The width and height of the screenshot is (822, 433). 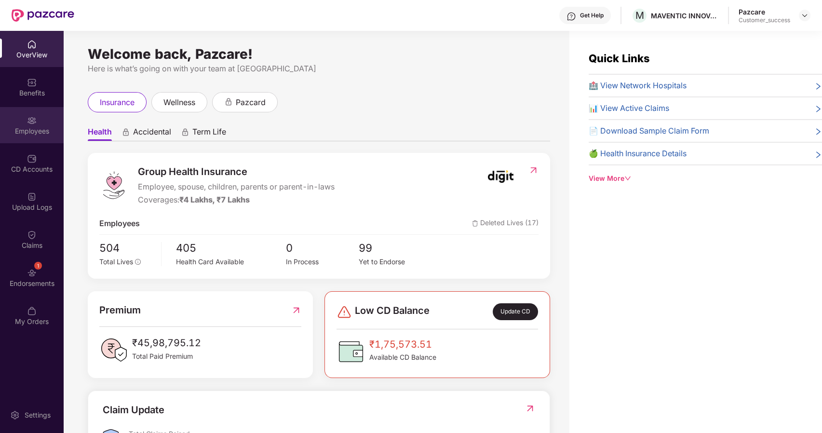 What do you see at coordinates (32, 235) in the screenshot?
I see `img: svg+xml;base64,PHN2ZyBpZD0iQ2xhaW0iIHhtbG5zPSJodHRwOi8vd3d3LnczLm9yZy8yMDAwL3N2ZyIgd2lkdGg9IjIwIi...` at bounding box center [32, 235].